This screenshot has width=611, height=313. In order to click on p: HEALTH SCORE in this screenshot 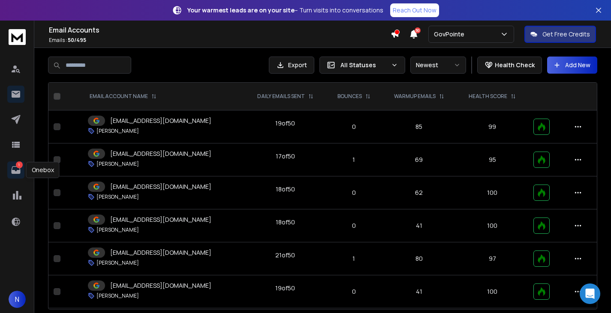, I will do `click(488, 96)`.